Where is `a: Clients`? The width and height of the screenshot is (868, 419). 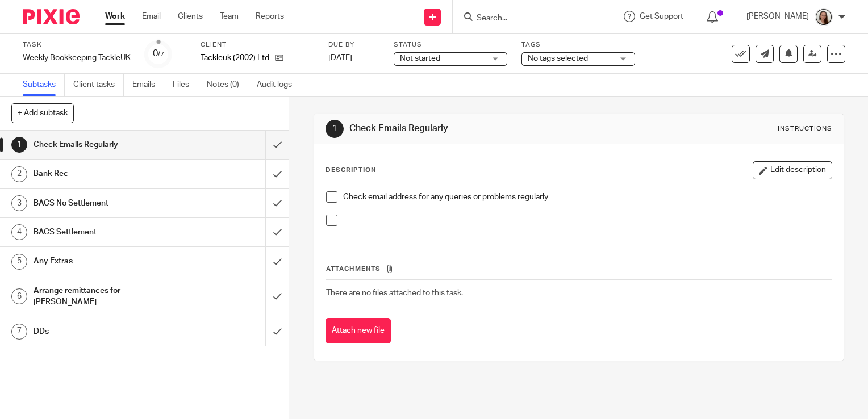 a: Clients is located at coordinates (190, 17).